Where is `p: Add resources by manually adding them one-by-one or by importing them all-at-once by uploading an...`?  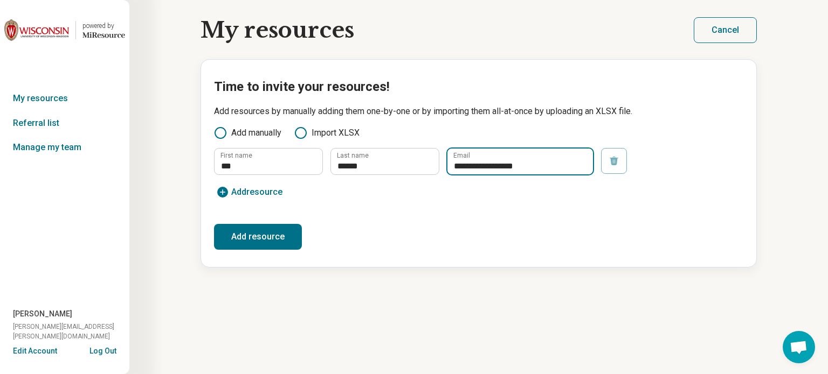
p: Add resources by manually adding them one-by-one or by importing them all-at-once by uploading an... is located at coordinates (478, 112).